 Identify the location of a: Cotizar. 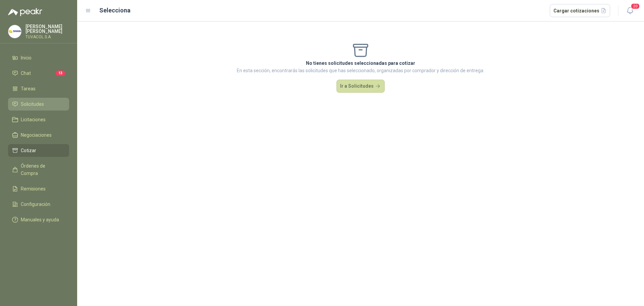
(39, 150).